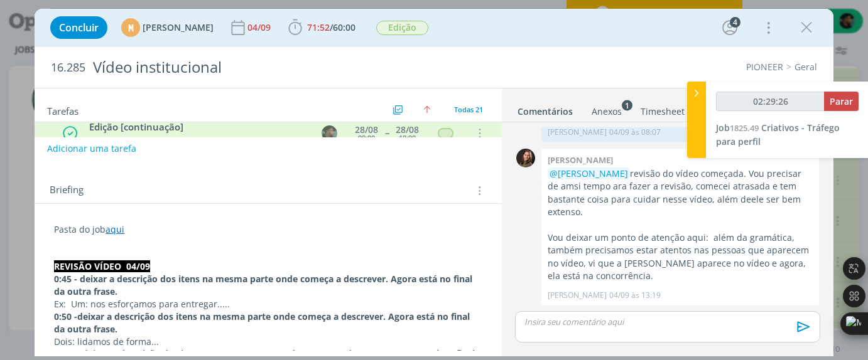  I want to click on span: Todas 21, so click(468, 109).